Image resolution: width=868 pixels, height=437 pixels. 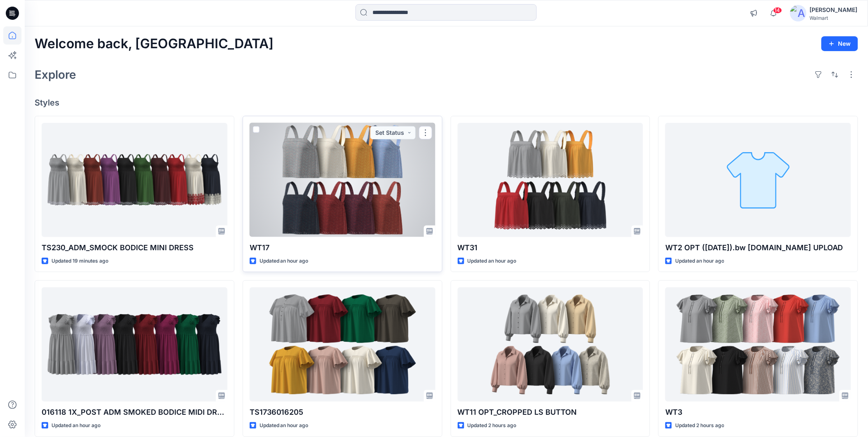 What do you see at coordinates (550, 248) in the screenshot?
I see `p: WT31` at bounding box center [550, 248].